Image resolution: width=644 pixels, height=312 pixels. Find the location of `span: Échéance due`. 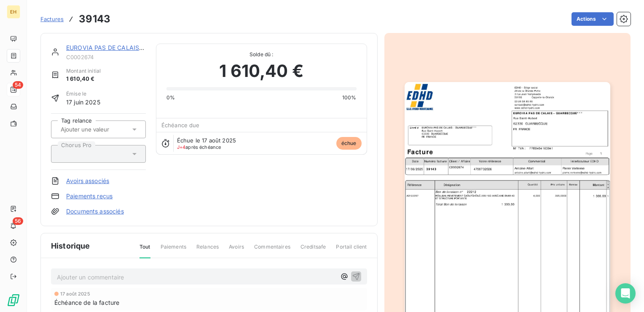

span: Échéance due is located at coordinates (180, 125).